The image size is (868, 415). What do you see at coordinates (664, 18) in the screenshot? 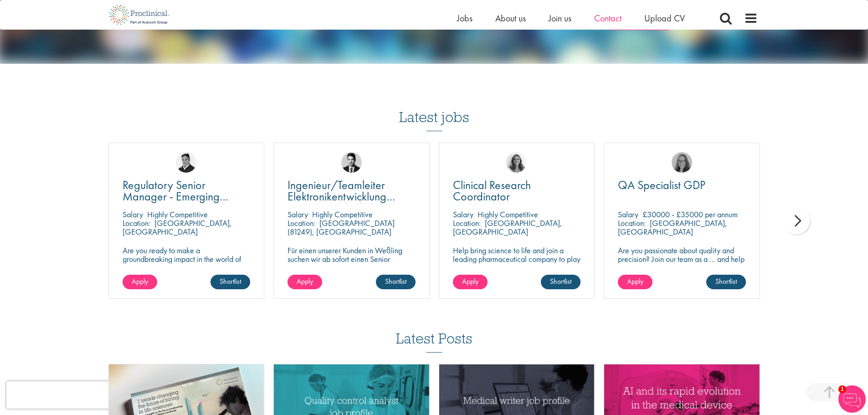
I see `a: Upload CV` at bounding box center [664, 18].